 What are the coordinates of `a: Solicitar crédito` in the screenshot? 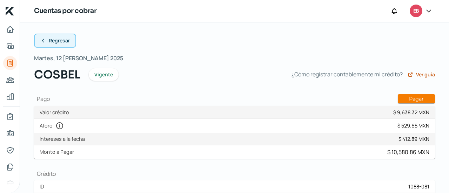 It's located at (10, 46).